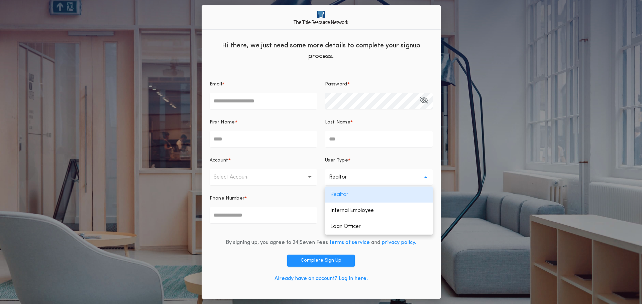  What do you see at coordinates (321, 17) in the screenshot?
I see `img: logo` at bounding box center [321, 17].